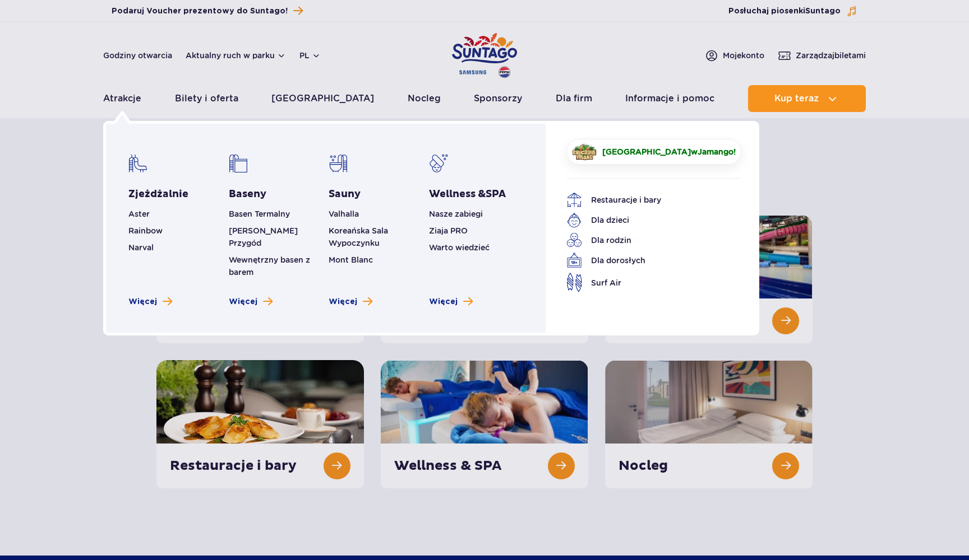 This screenshot has height=560, width=969. What do you see at coordinates (806, 99) in the screenshot?
I see `button: Kup teraz` at bounding box center [806, 99].